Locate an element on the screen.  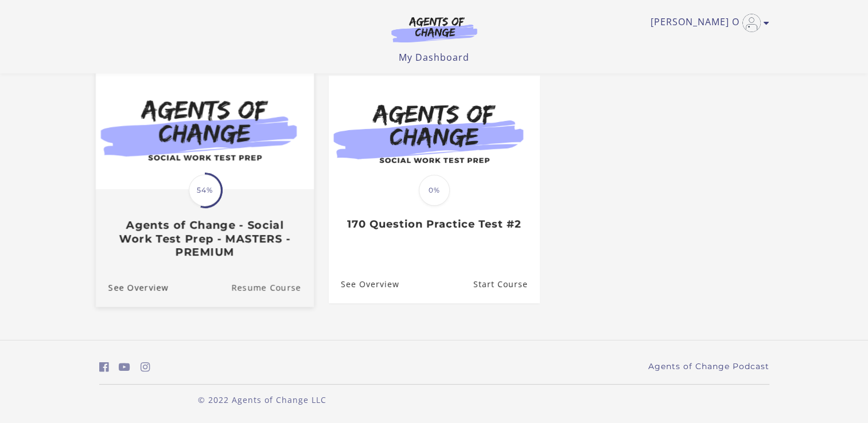
i: https://www.youtube.com/c/AgentsofChangeTestPrepbyMeaganMitchell (Open in a new window) is located at coordinates (124, 367).